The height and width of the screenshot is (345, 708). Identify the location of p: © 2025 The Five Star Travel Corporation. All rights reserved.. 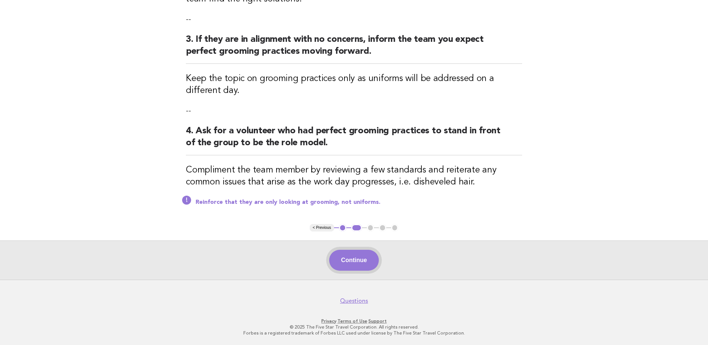
(354, 327).